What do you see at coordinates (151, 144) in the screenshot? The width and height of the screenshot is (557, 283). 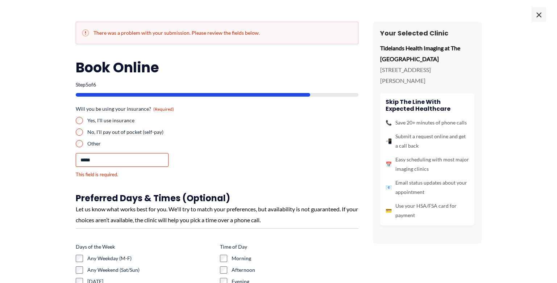 I see `label: Other` at bounding box center [151, 144].